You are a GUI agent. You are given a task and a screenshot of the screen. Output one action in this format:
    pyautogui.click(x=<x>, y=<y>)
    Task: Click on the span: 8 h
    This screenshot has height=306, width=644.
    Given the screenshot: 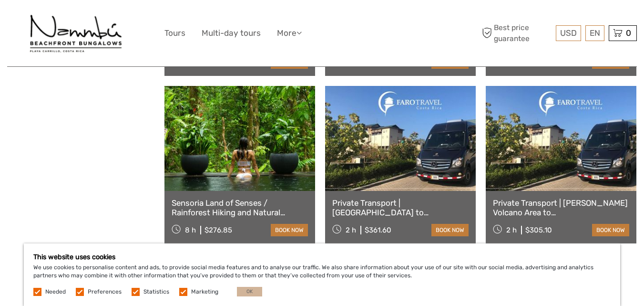 What is the action you would take?
    pyautogui.click(x=190, y=230)
    